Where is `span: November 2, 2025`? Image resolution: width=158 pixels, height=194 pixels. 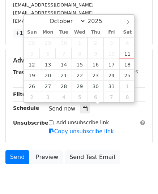
span: November 2, 2025 is located at coordinates (32, 97).